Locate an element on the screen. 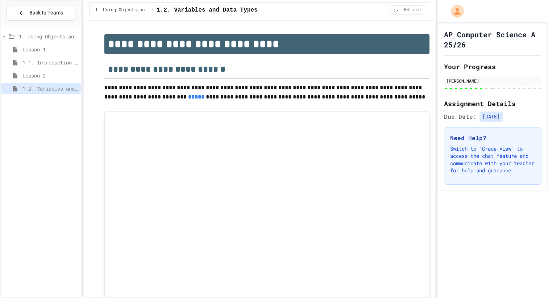 The height and width of the screenshot is (298, 548). span: 1.1. Introduction to Algorithms, Programming, and Compilers is located at coordinates (50, 62).